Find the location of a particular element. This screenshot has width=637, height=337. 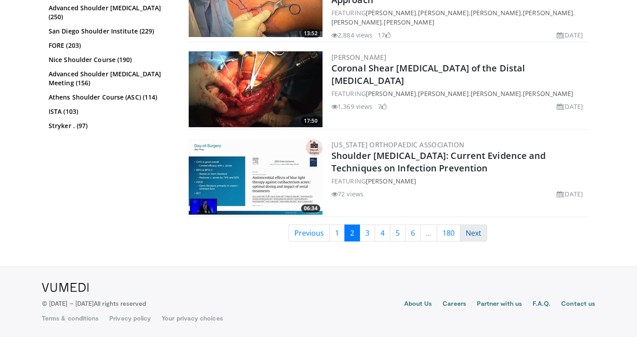

li: 72 views is located at coordinates (347, 193).